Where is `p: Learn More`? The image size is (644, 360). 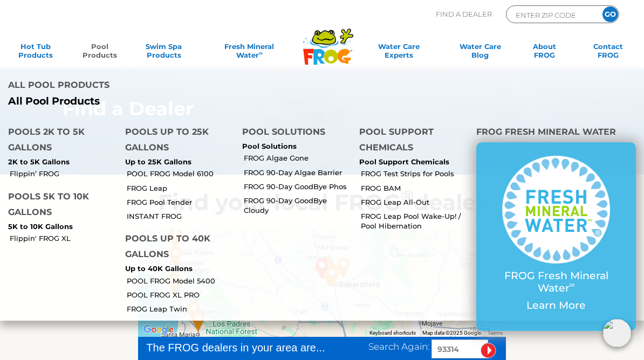 p: Learn More is located at coordinates (556, 305).